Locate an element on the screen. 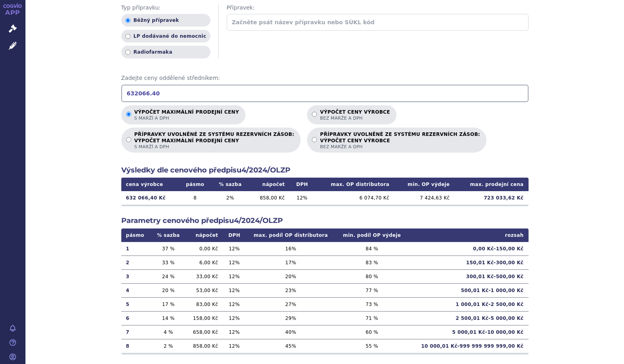 The width and height of the screenshot is (624, 364). span: Přípravek: is located at coordinates (378, 8).